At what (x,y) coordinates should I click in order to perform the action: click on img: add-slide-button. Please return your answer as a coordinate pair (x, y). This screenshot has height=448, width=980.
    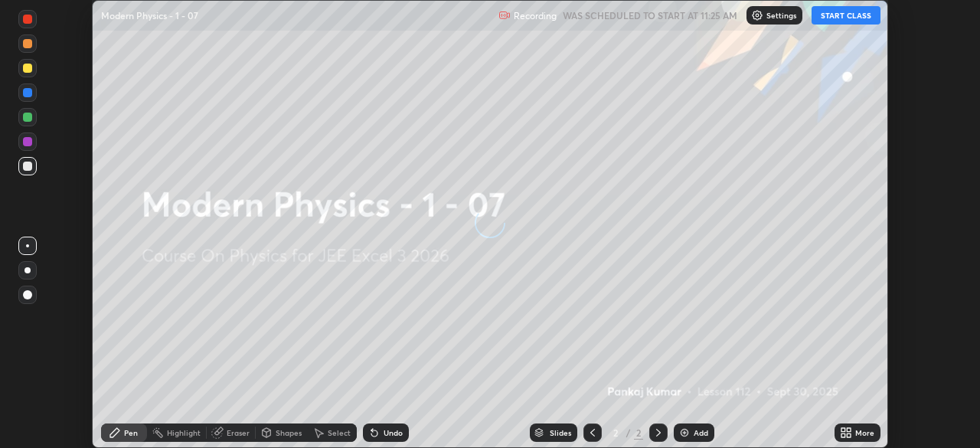
    Looking at the image, I should click on (684, 433).